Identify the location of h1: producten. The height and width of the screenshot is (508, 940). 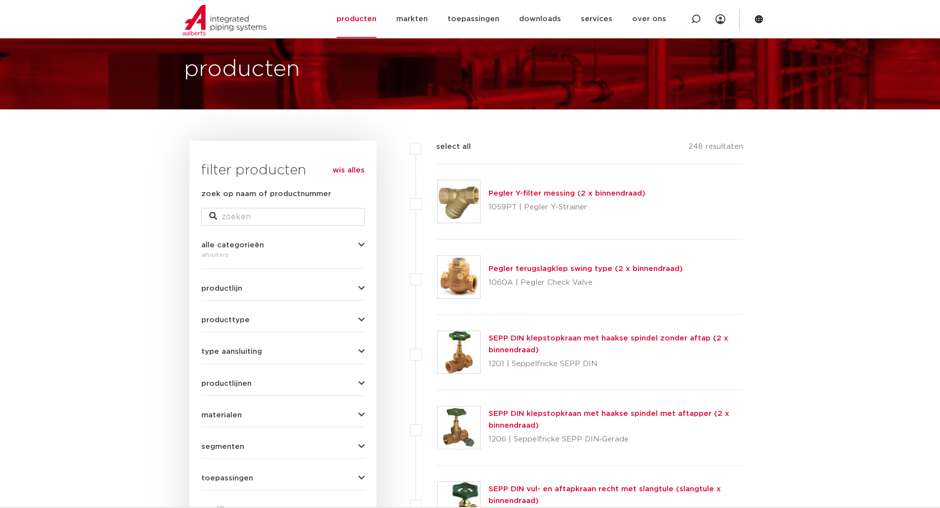
(242, 70).